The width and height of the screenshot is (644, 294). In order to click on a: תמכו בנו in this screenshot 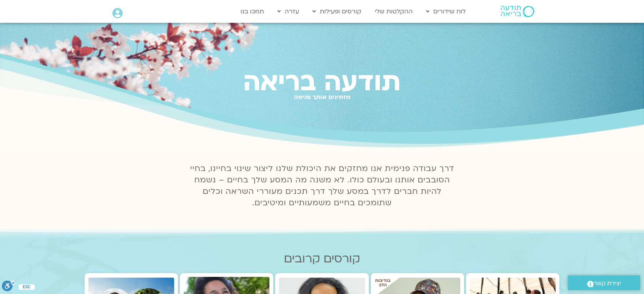, I will do `click(252, 12)`.